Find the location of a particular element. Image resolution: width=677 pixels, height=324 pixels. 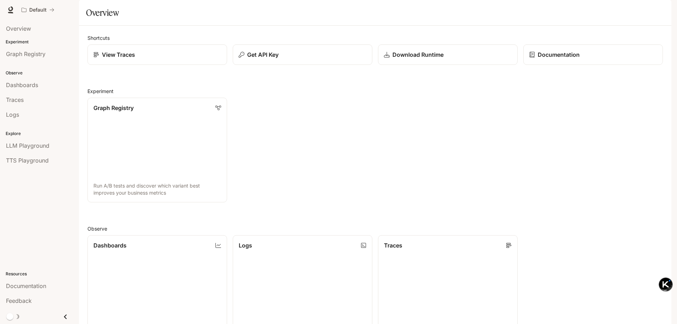

a: View Traces is located at coordinates (157, 55).